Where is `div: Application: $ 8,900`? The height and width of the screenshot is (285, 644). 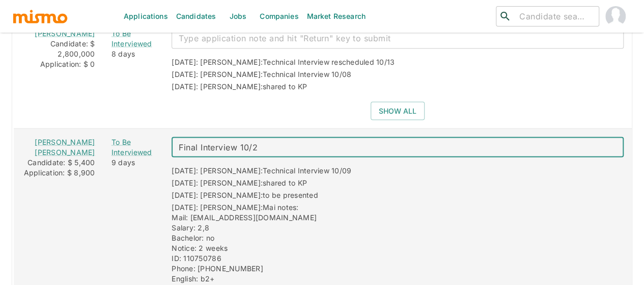 div: Application: $ 8,900 is located at coordinates (58, 173).